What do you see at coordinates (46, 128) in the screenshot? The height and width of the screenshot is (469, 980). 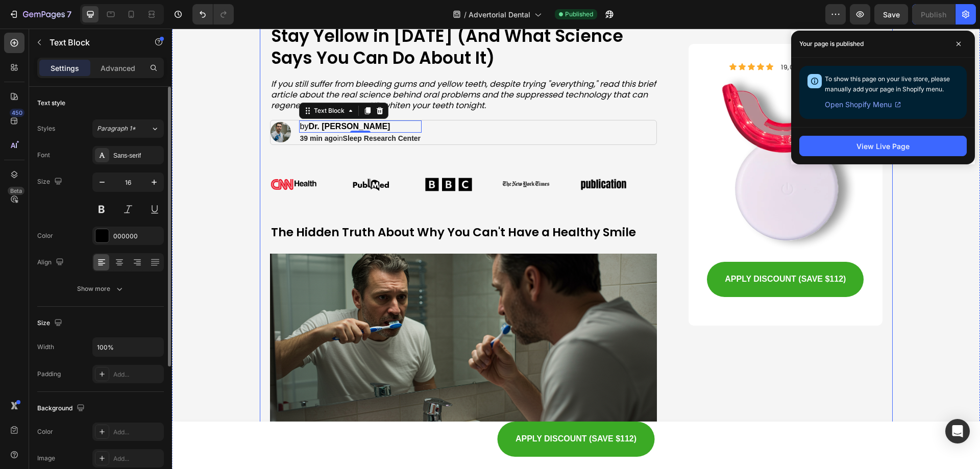 I see `div: Styles` at bounding box center [46, 128].